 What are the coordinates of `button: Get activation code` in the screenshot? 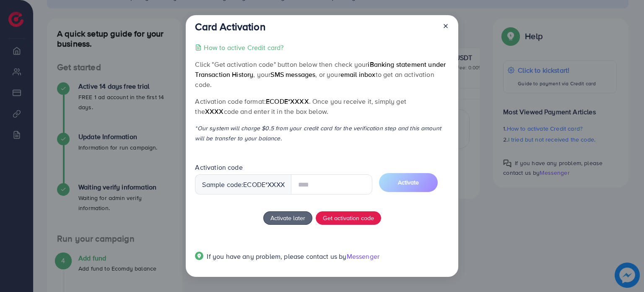 It's located at (348, 218).